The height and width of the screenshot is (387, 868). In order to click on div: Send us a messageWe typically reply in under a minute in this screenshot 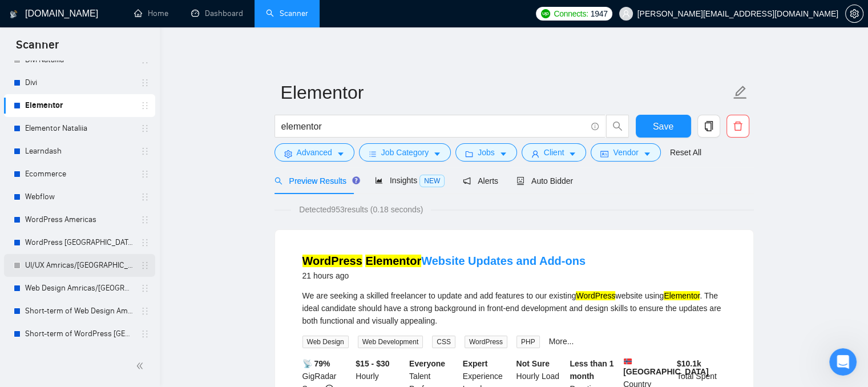, I will do `click(114, 195)`.